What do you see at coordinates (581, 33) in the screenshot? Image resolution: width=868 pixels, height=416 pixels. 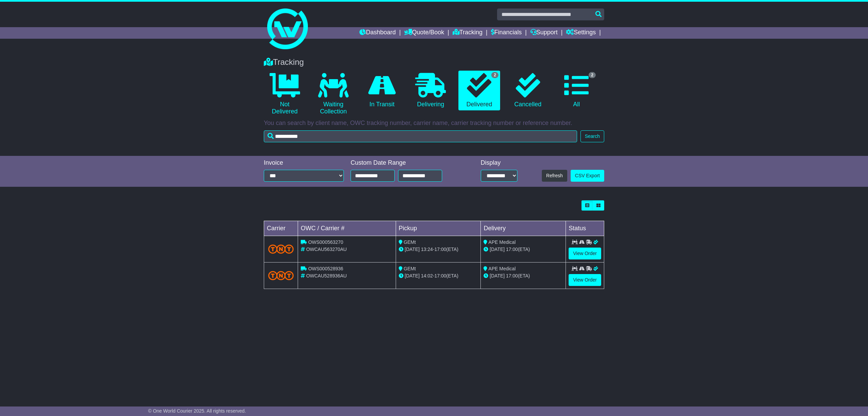 I see `a: Settings` at bounding box center [581, 33].